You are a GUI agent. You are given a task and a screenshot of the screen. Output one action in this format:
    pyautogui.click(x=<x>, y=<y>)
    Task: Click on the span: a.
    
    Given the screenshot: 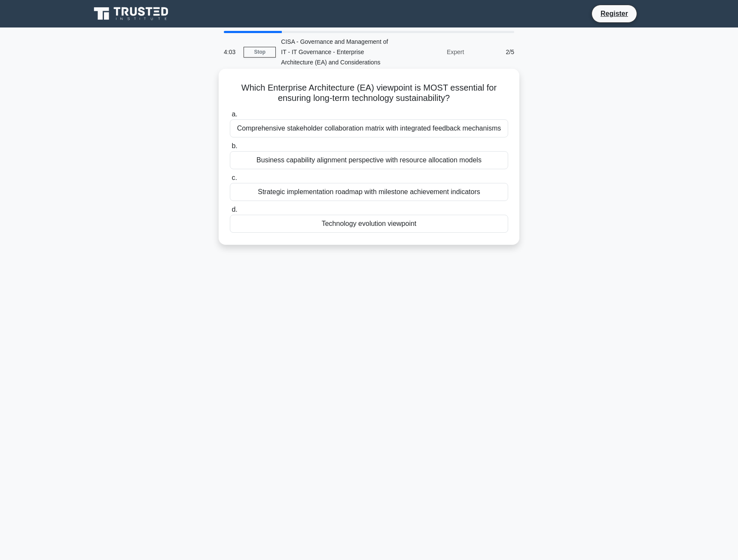 What is the action you would take?
    pyautogui.click(x=234, y=114)
    